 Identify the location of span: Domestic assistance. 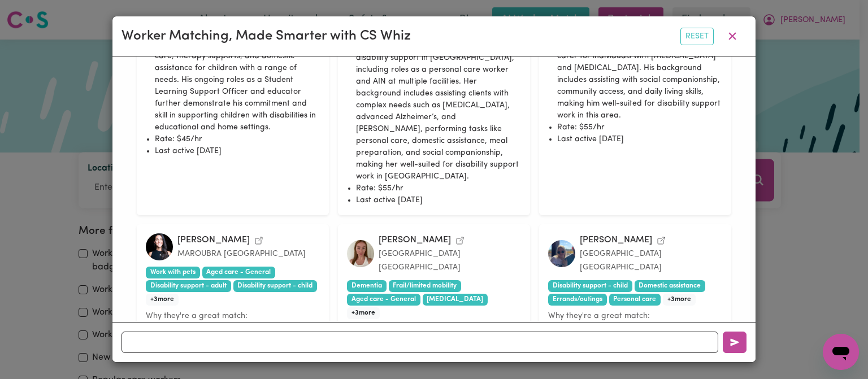
(670, 285).